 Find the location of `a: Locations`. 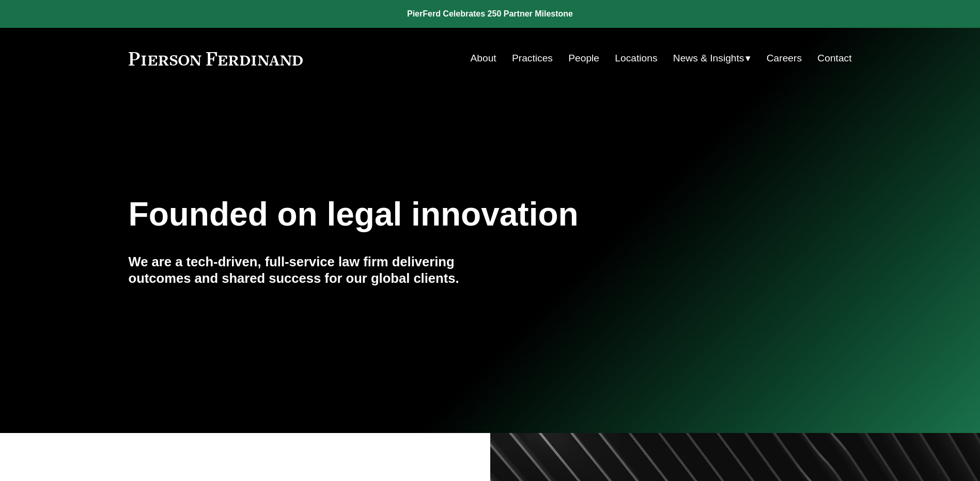

a: Locations is located at coordinates (635, 59).